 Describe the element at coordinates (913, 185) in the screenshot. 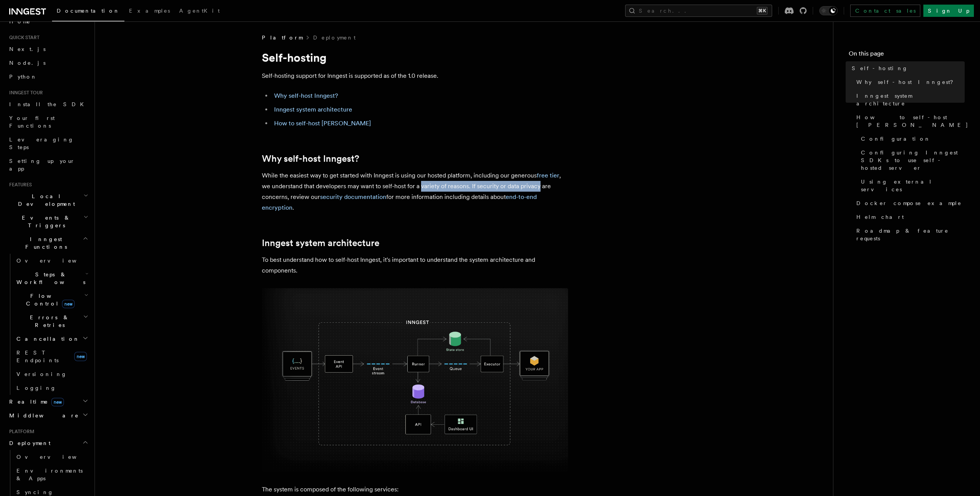

I see `span: Using external services` at that location.